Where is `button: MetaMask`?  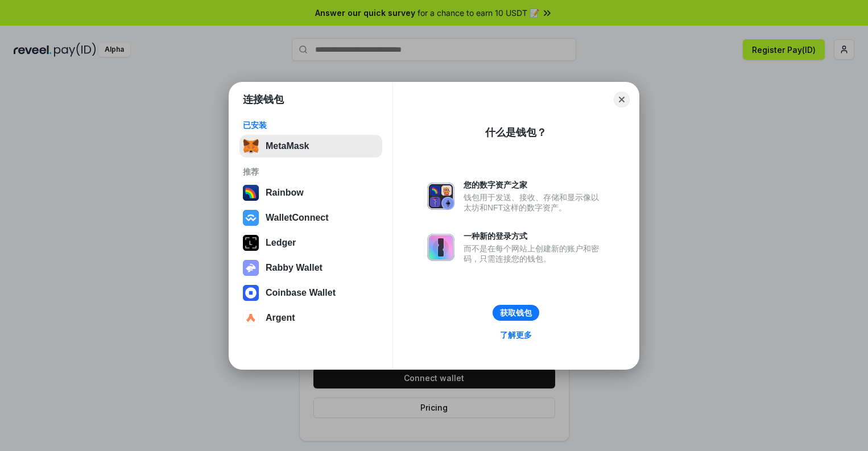 button: MetaMask is located at coordinates (310, 146).